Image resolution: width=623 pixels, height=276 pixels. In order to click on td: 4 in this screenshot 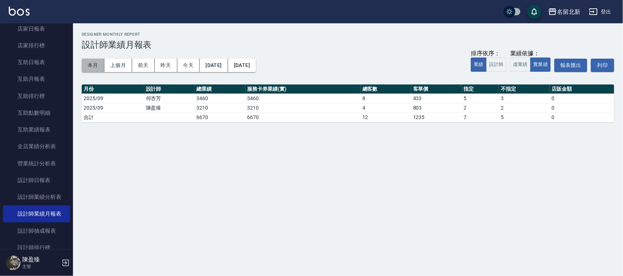, I will do `click(385, 108)`.